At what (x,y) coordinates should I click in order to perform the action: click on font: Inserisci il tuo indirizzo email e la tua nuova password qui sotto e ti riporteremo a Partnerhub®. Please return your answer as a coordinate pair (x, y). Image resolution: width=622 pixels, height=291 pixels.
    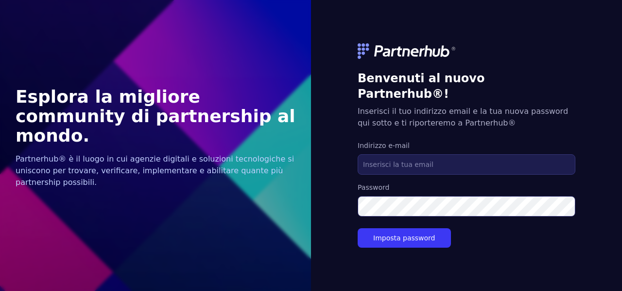
    Looking at the image, I should click on (463, 117).